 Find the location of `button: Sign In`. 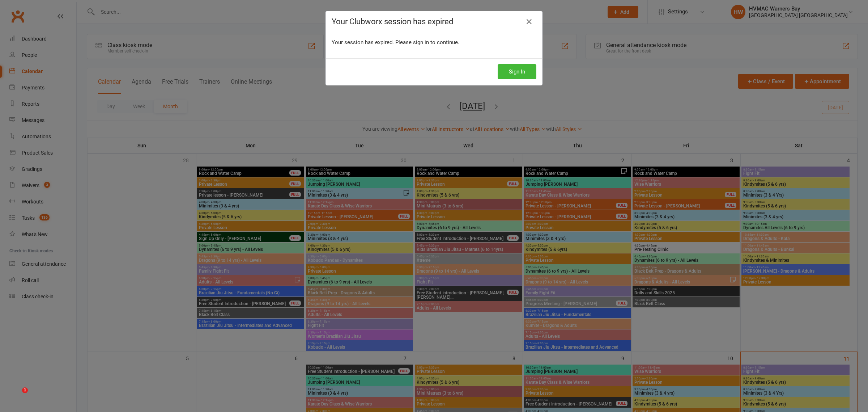

button: Sign In is located at coordinates (517, 72).